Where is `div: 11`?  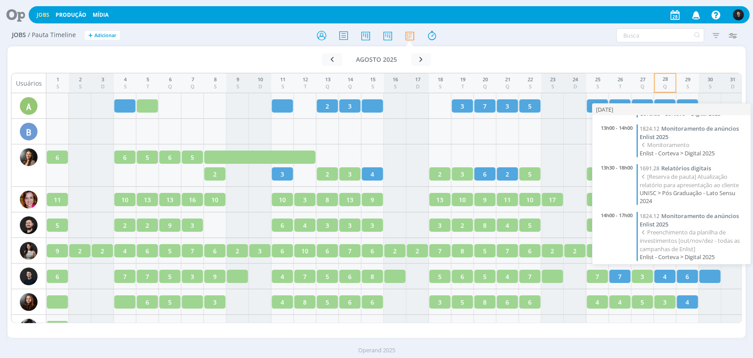
div: 11 is located at coordinates (283, 79).